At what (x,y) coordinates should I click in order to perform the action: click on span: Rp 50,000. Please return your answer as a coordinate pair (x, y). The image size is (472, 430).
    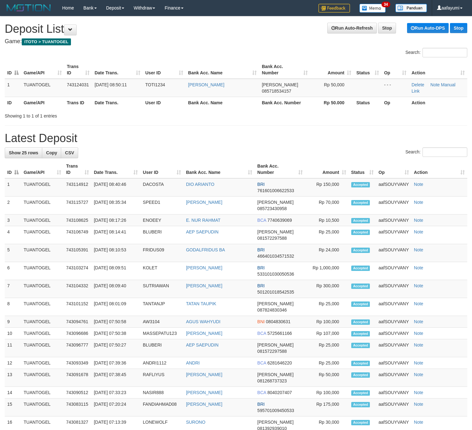
    Looking at the image, I should click on (334, 85).